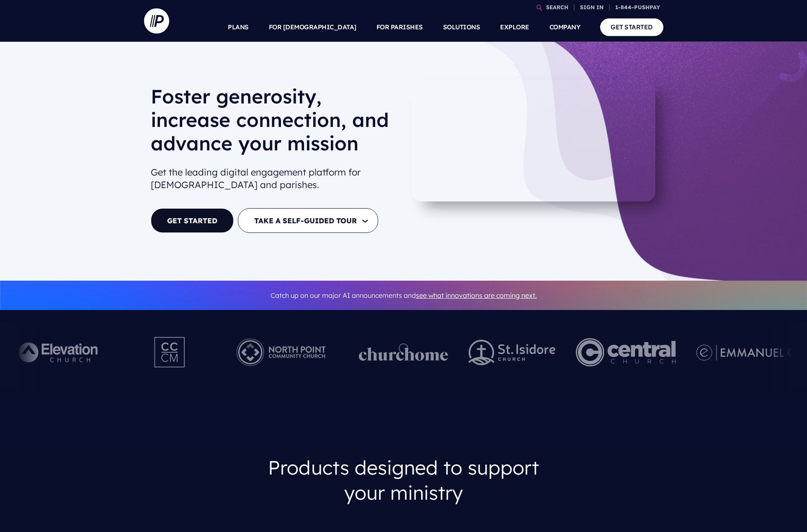 The width and height of the screenshot is (807, 532). Describe the element at coordinates (404, 295) in the screenshot. I see `p: Catch up on our major AI announcements and` at that location.